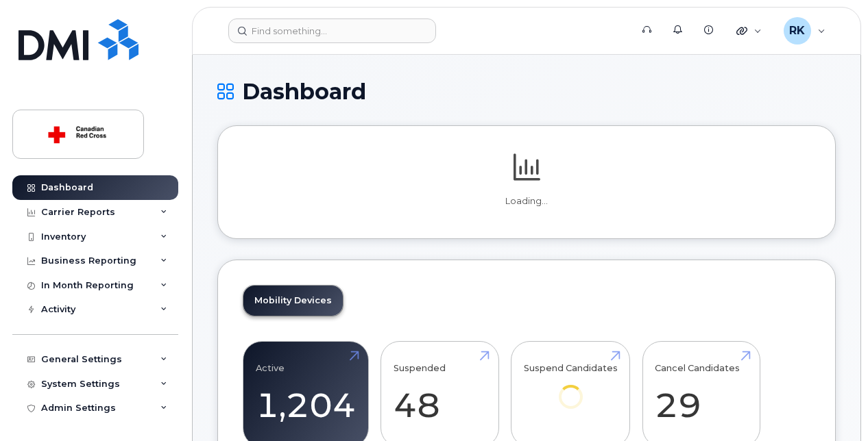  I want to click on p: Loading..., so click(526, 202).